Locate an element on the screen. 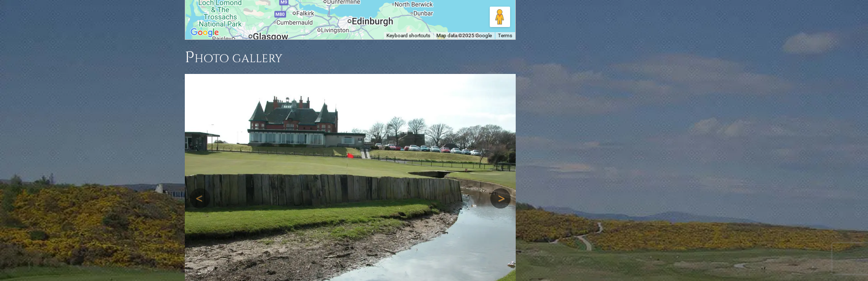 This screenshot has height=281, width=868. a: Terms is located at coordinates (505, 36).